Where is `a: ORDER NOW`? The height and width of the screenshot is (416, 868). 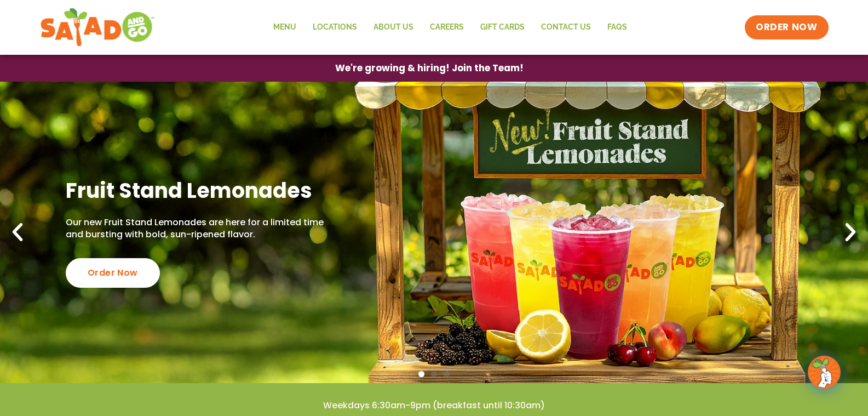
a: ORDER NOW is located at coordinates (787, 27).